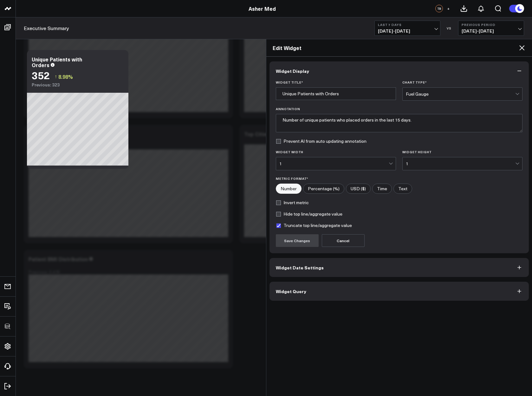 The image size is (532, 396). Describe the element at coordinates (262, 9) in the screenshot. I see `a: Asher Med` at that location.